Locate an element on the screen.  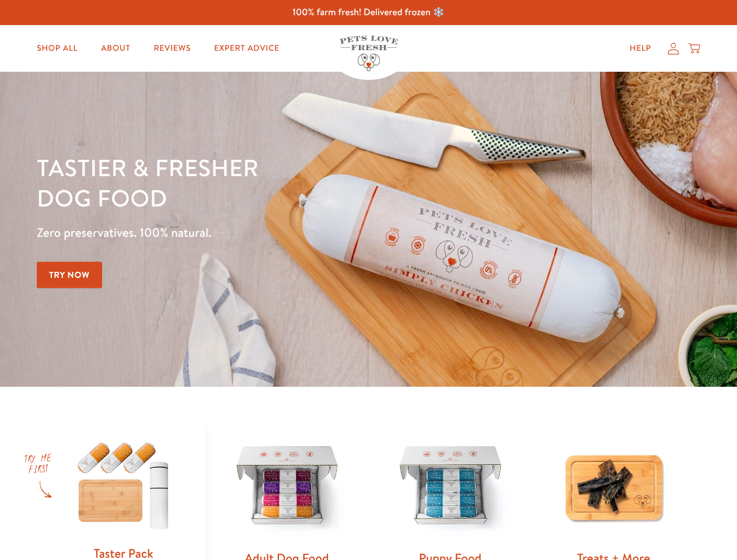
a: Try Now is located at coordinates (69, 275).